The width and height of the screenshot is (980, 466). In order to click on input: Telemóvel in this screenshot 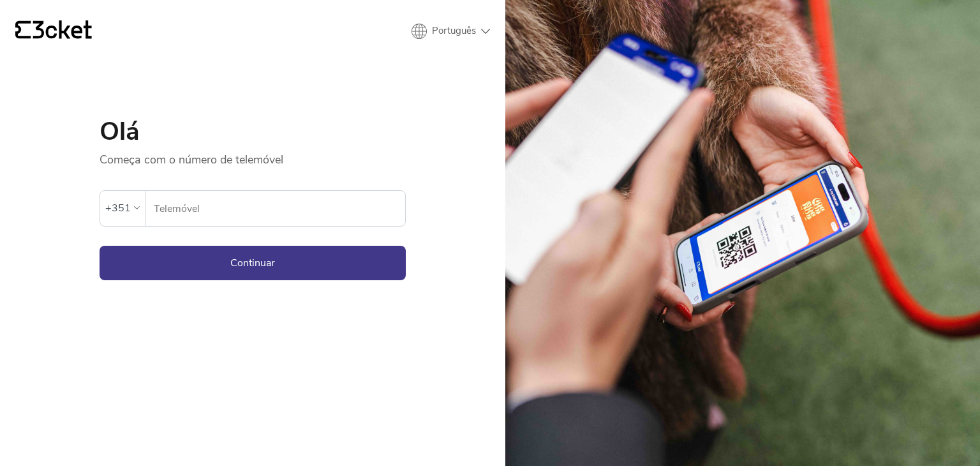, I will do `click(279, 208)`.